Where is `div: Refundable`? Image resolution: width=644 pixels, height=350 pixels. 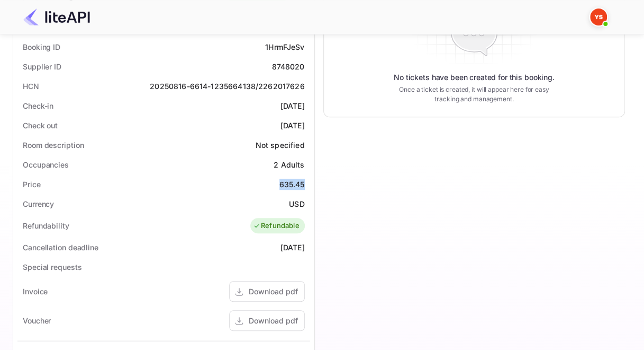
div: Refundable is located at coordinates (276, 226).